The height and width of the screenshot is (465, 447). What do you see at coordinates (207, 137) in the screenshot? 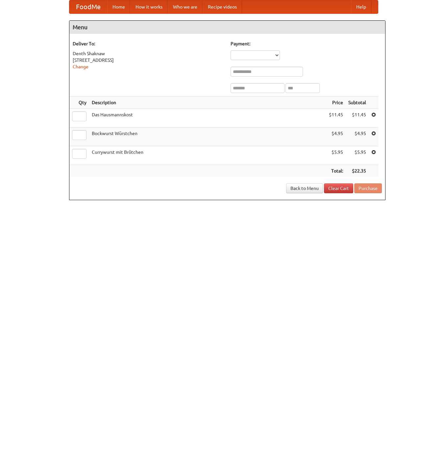
I see `td: Bockwurst Würstchen` at bounding box center [207, 137].